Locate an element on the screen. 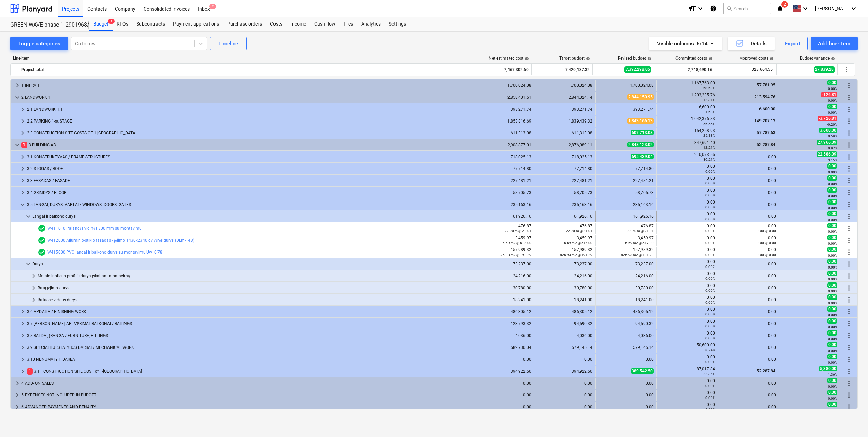 This screenshot has width=868, height=437. span: keyboard_arrow_down is located at coordinates (18, 98).